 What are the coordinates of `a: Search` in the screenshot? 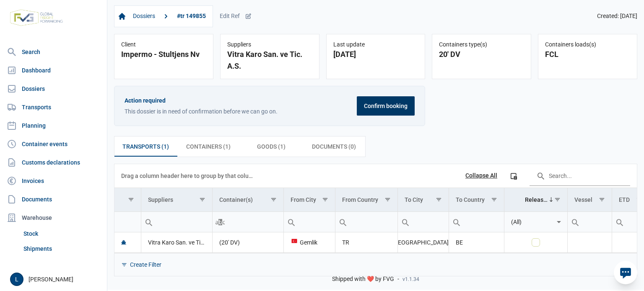 It's located at (53, 52).